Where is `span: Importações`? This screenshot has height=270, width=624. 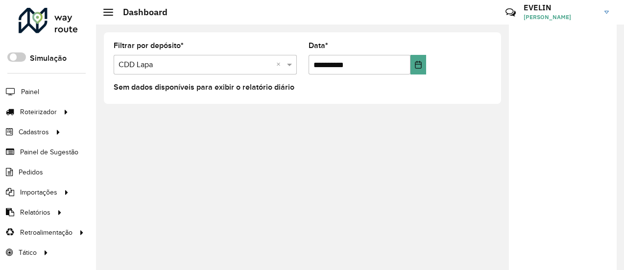 span: Importações is located at coordinates (39, 192).